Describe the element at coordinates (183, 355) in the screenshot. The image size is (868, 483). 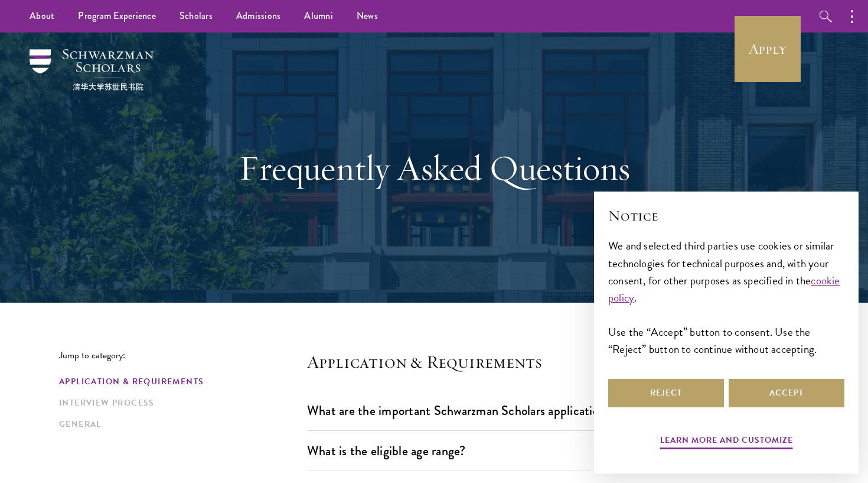
I see `p: Jump to category:` at that location.